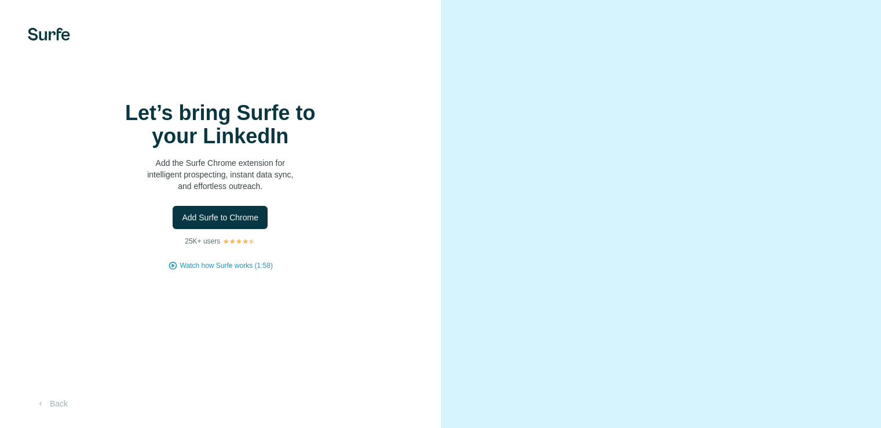 This screenshot has height=428, width=881. What do you see at coordinates (49, 34) in the screenshot?
I see `img: Surfe's logo` at bounding box center [49, 34].